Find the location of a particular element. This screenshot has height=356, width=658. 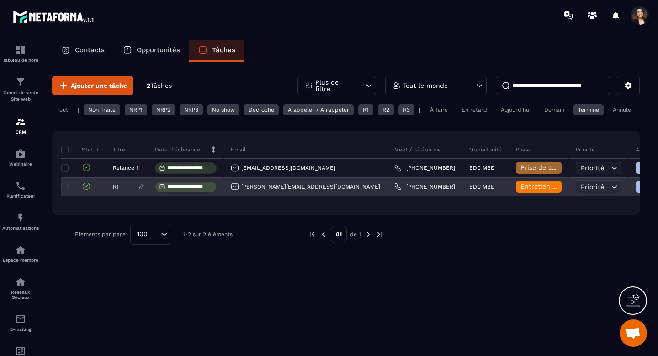

a: social-networksocial-networkRéseaux Sociaux is located at coordinates (21, 288).